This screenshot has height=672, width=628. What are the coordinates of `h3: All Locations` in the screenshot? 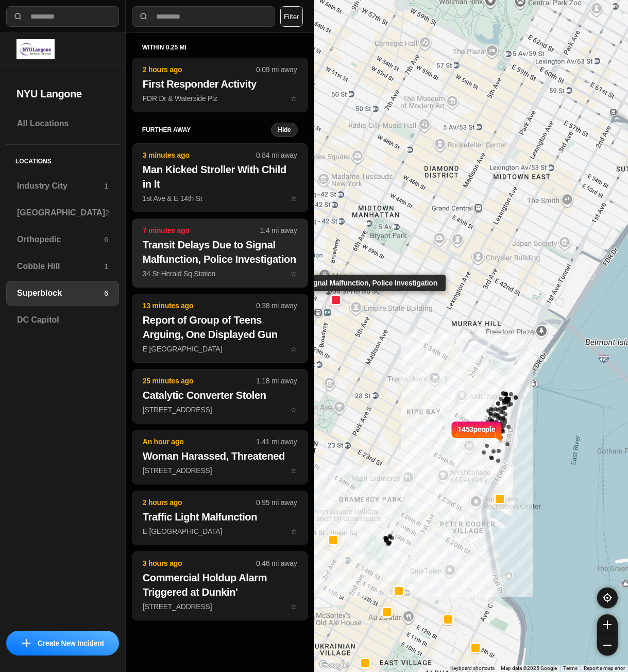 It's located at (63, 124).